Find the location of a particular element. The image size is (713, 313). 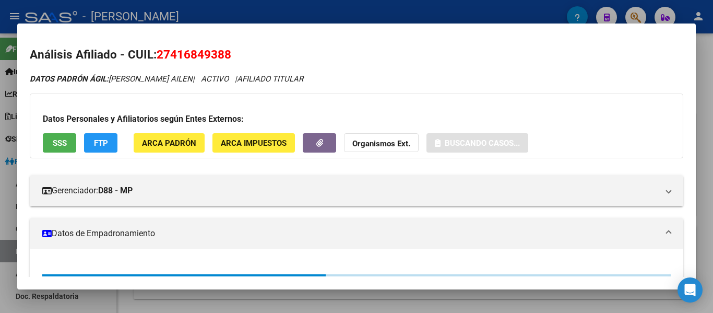

h3: Datos Personales y Afiliatorios según Entes Externos: is located at coordinates (357, 119).